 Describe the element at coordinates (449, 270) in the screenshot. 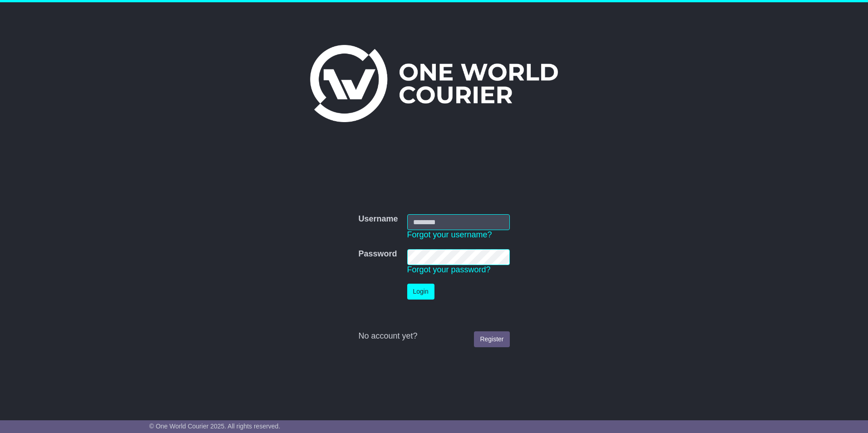

I see `a: Forgot your password?` at that location.